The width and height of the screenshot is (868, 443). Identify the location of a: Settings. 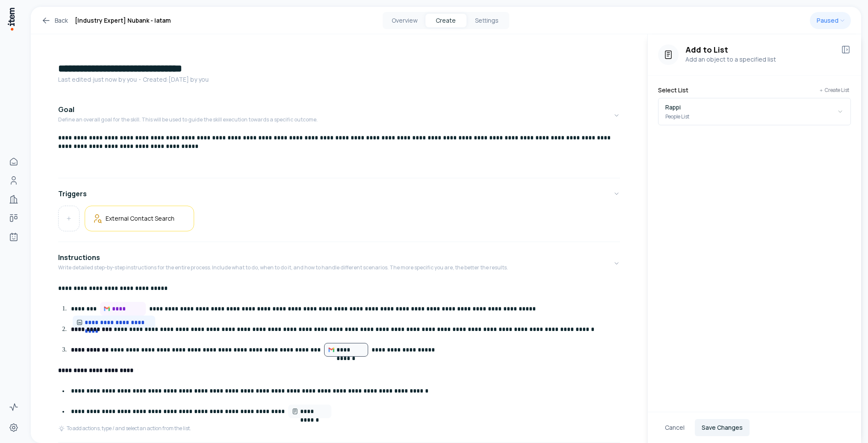
(13, 427).